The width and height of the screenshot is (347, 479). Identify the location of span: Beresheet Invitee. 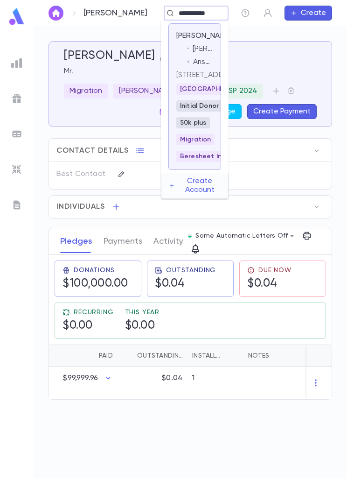
(209, 156).